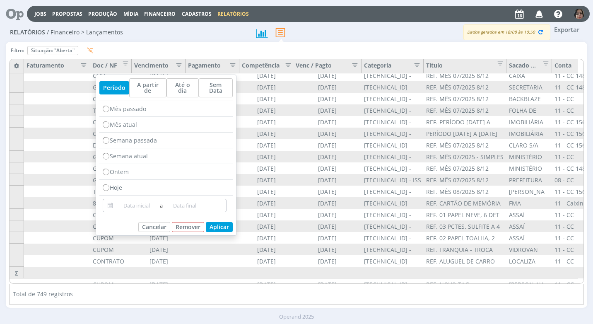  What do you see at coordinates (212, 66) in the screenshot?
I see `div: Pagamento` at bounding box center [212, 66].